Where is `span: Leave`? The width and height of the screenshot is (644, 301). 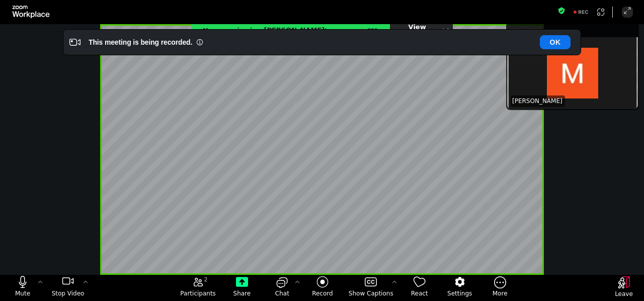 span: Leave is located at coordinates (624, 294).